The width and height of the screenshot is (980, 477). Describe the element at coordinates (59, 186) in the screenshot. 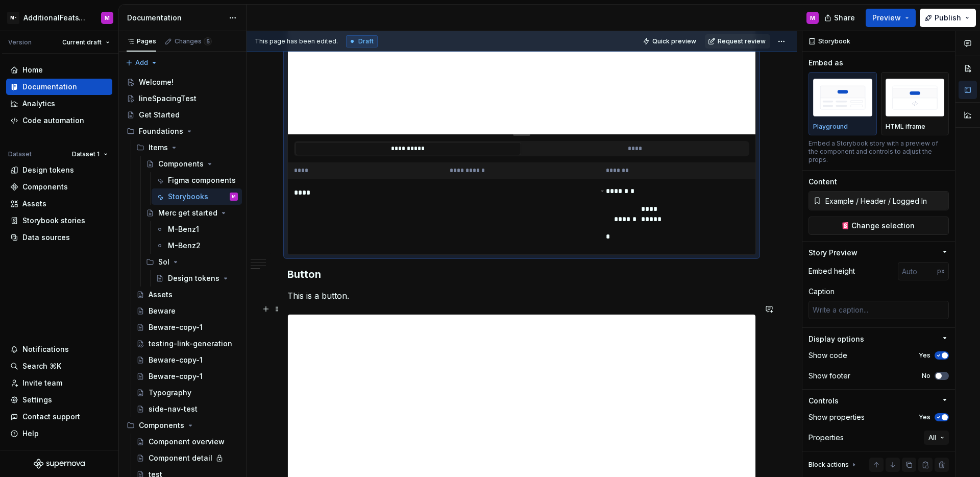

I see `a: Components` at that location.